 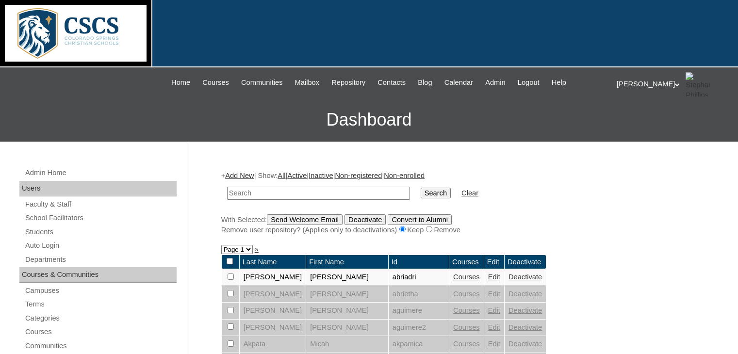 I want to click on td: akpamica, so click(x=419, y=345).